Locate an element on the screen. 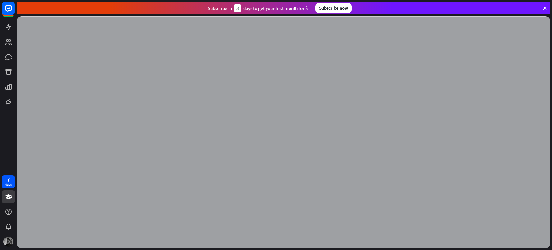  div: Subscribe now is located at coordinates (333, 8).